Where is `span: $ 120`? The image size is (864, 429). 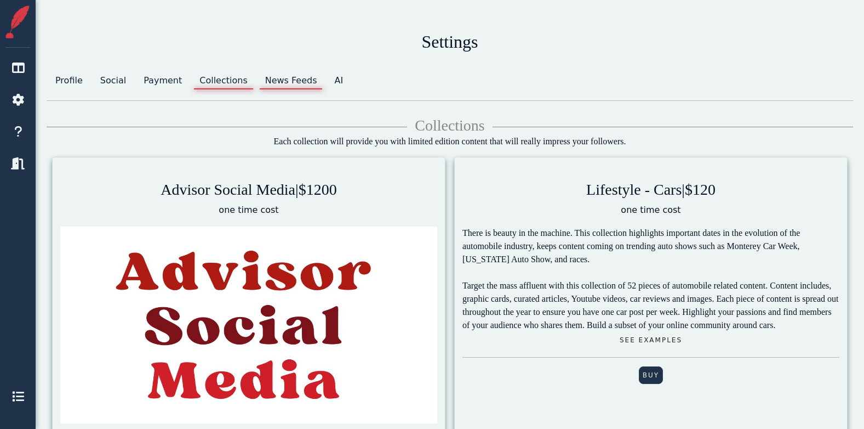 span: $ 120 is located at coordinates (700, 189).